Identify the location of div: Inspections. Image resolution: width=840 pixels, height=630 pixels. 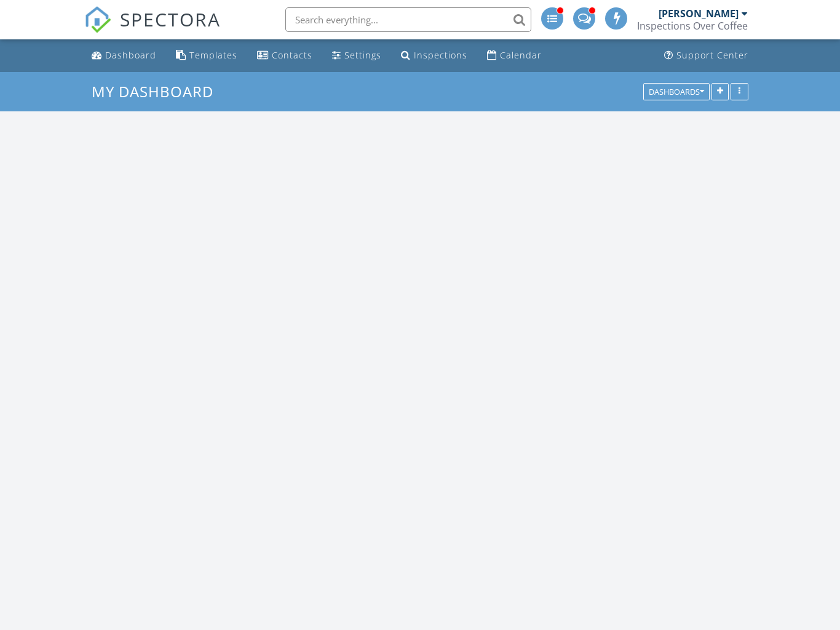
(441, 55).